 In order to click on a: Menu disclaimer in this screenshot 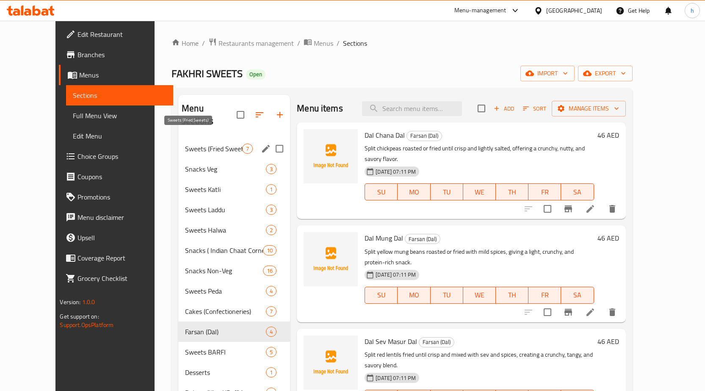, I will do `click(116, 217)`.